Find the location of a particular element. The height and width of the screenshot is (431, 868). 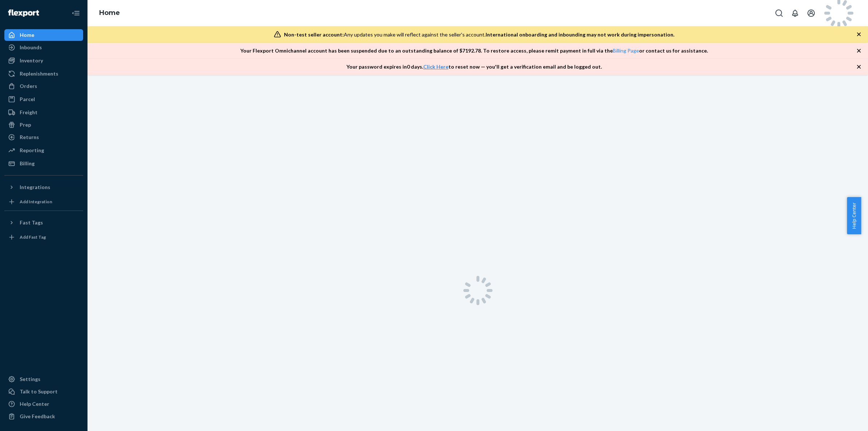

button: Give Feedback is located at coordinates (44, 416).